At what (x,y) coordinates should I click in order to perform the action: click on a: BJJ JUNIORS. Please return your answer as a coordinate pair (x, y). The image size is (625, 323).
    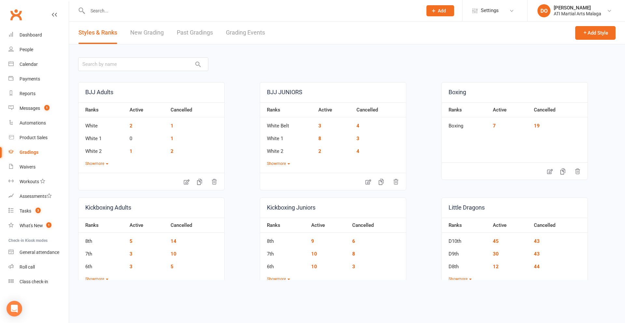
    Looking at the image, I should click on (333, 92).